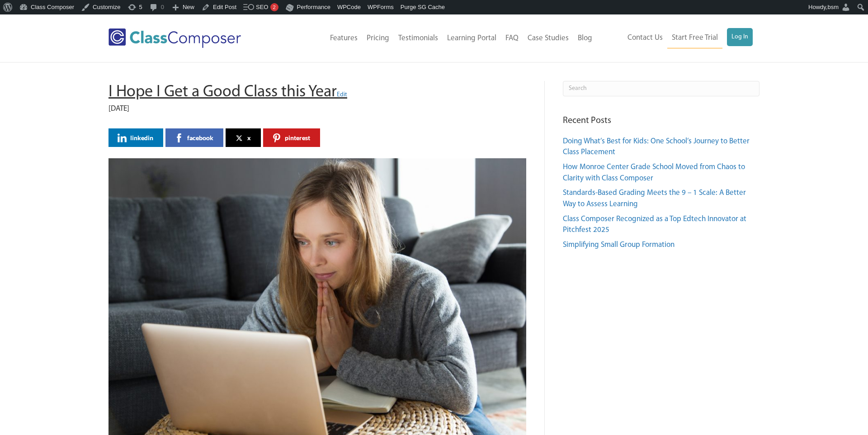 The height and width of the screenshot is (435, 868). Describe the element at coordinates (512, 38) in the screenshot. I see `a: FAQ` at that location.